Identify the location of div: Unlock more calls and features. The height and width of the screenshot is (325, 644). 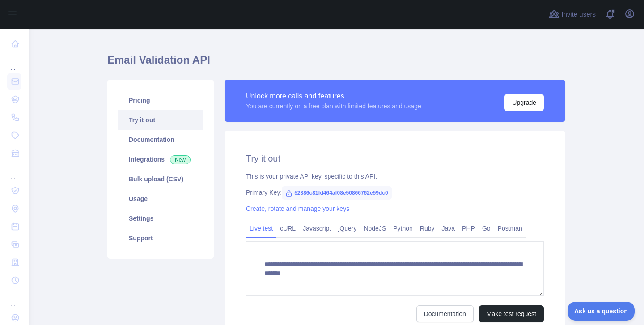
(334, 96).